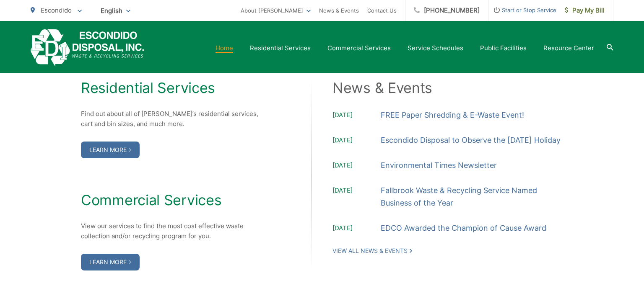 Image resolution: width=644 pixels, height=291 pixels. What do you see at coordinates (280, 48) in the screenshot?
I see `a: Residential Services` at bounding box center [280, 48].